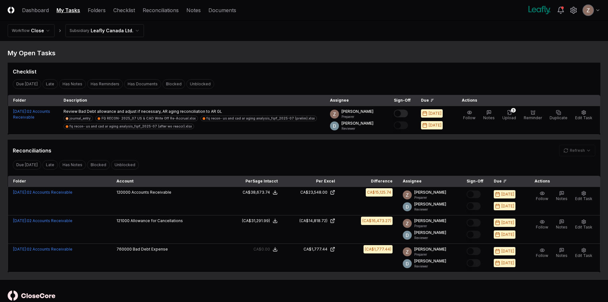 The width and height of the screenshot is (608, 302). Describe the element at coordinates (256, 192) in the screenshot. I see `div: CA$38,673.74` at that location.